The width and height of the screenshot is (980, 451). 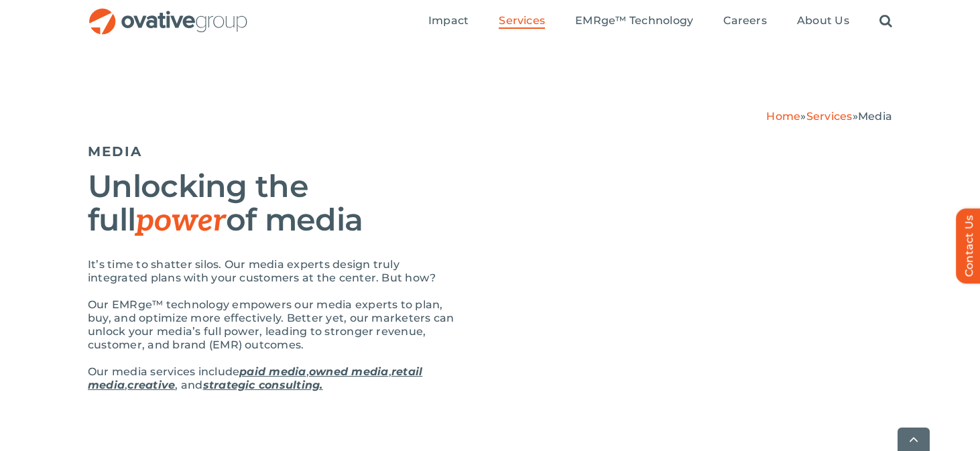 What do you see at coordinates (449, 21) in the screenshot?
I see `a: Impact` at bounding box center [449, 21].